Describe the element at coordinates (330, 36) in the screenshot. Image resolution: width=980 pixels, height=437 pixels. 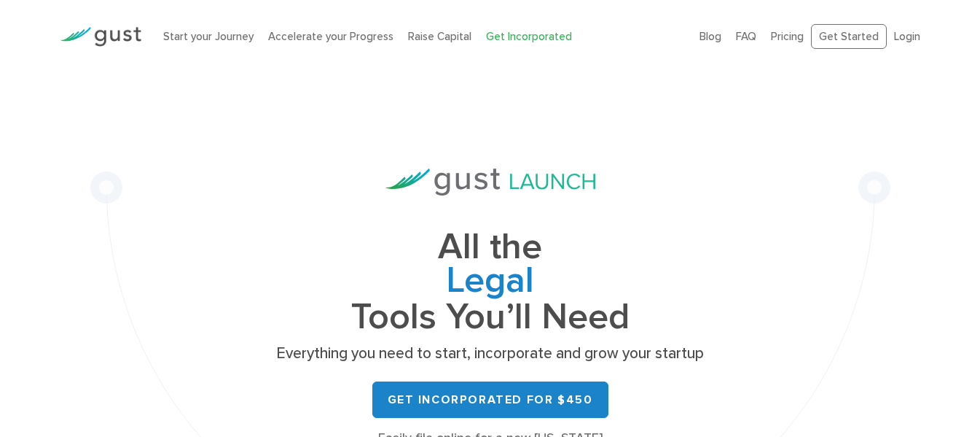
I see `a: Accelerate your Progress` at that location.